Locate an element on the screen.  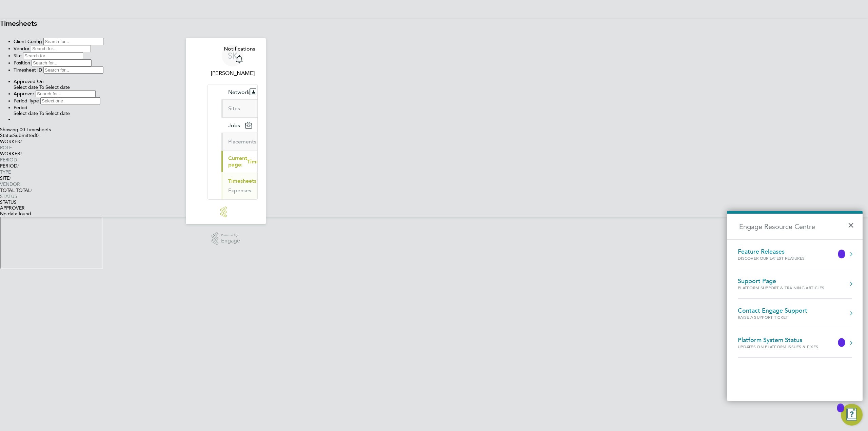
div: Contact Engage Support is located at coordinates (773, 311).